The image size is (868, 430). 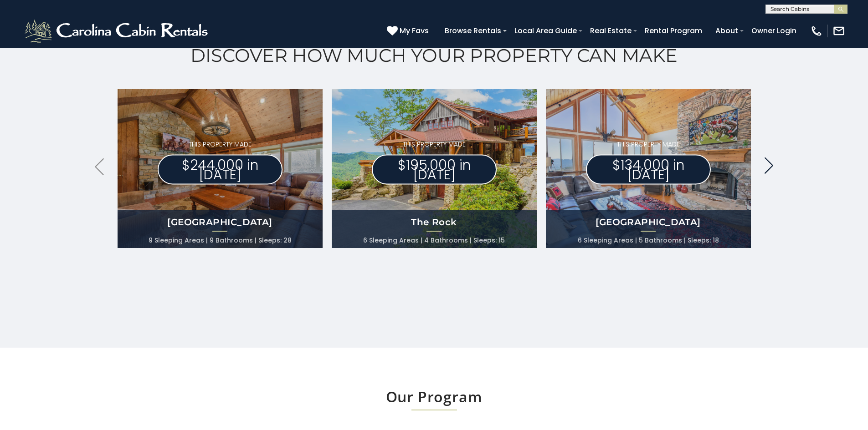 I want to click on li: 9 Sleeping Areas, so click(x=178, y=241).